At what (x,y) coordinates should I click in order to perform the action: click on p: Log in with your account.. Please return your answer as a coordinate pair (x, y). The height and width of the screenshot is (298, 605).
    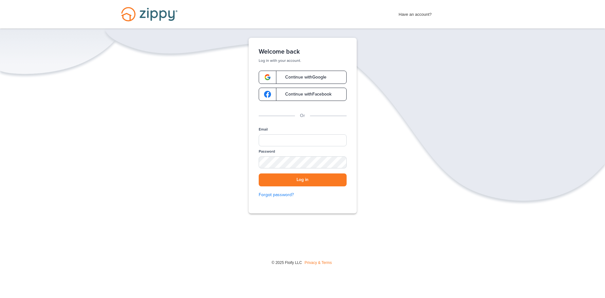
    Looking at the image, I should click on (303, 61).